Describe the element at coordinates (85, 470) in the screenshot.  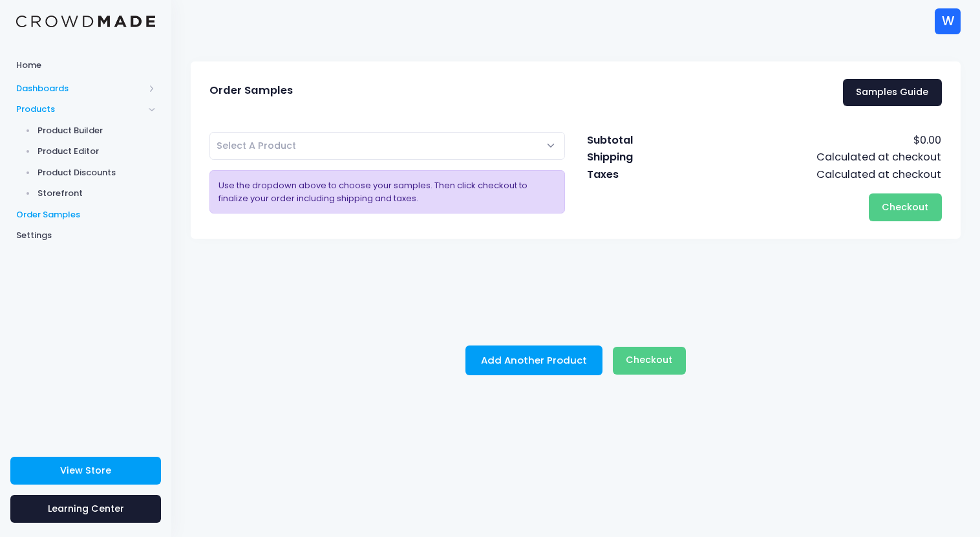
I see `span: View Store` at that location.